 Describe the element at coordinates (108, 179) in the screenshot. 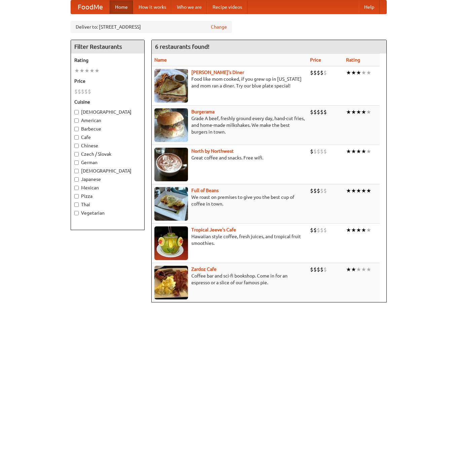

I see `label: Japanese` at that location.